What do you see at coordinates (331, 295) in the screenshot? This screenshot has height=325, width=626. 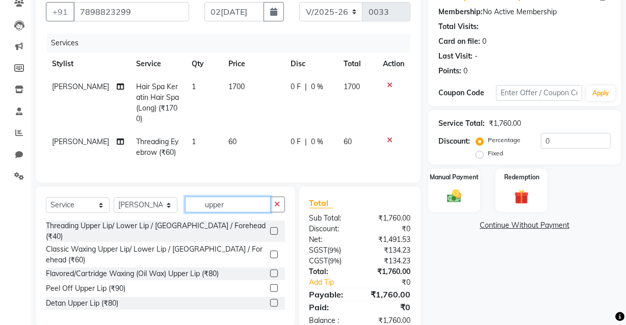 I see `div: Payable:` at bounding box center [331, 295].